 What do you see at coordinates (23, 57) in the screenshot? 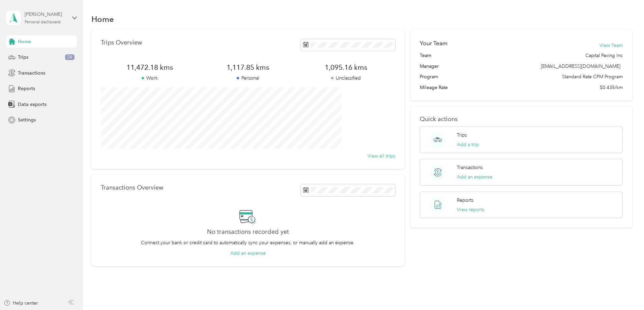
I see `span: Trips` at bounding box center [23, 57].